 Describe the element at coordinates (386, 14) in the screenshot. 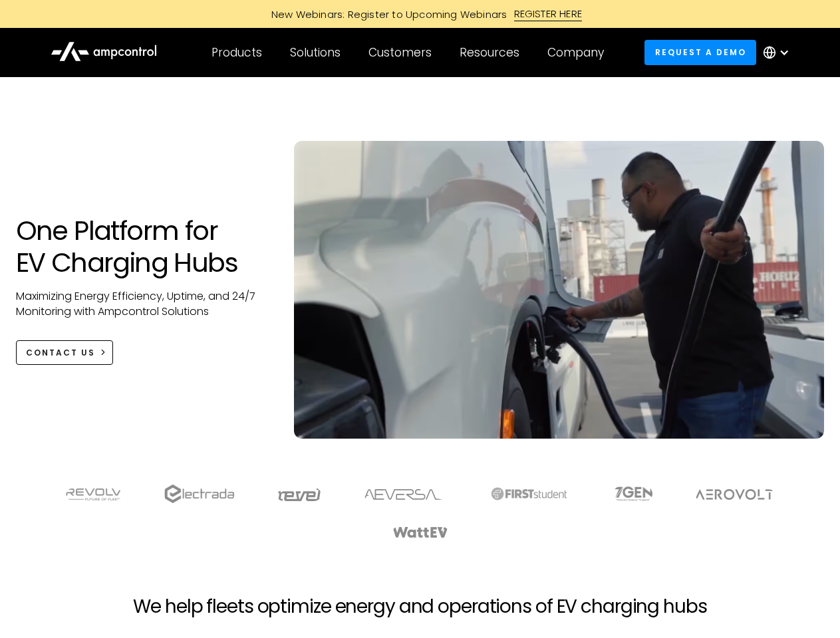

I see `div: New Webinars: Register to Upcoming Webinars` at that location.